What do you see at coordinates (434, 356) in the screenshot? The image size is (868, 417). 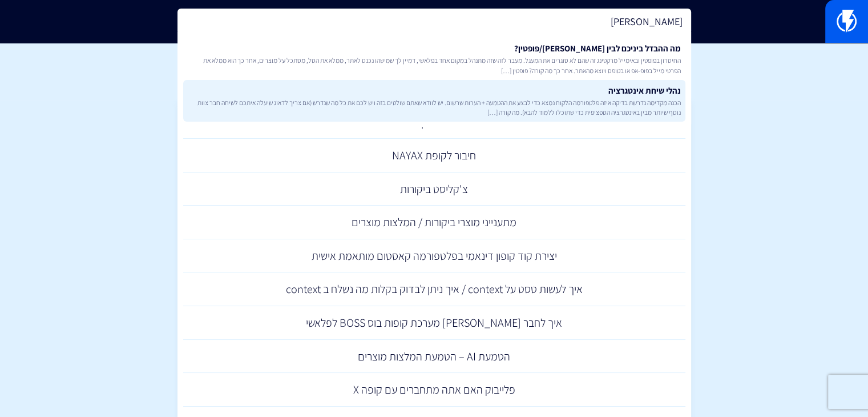 I see `a: הטמעת AI – הטמעת המלצות מוצרים` at bounding box center [434, 356].